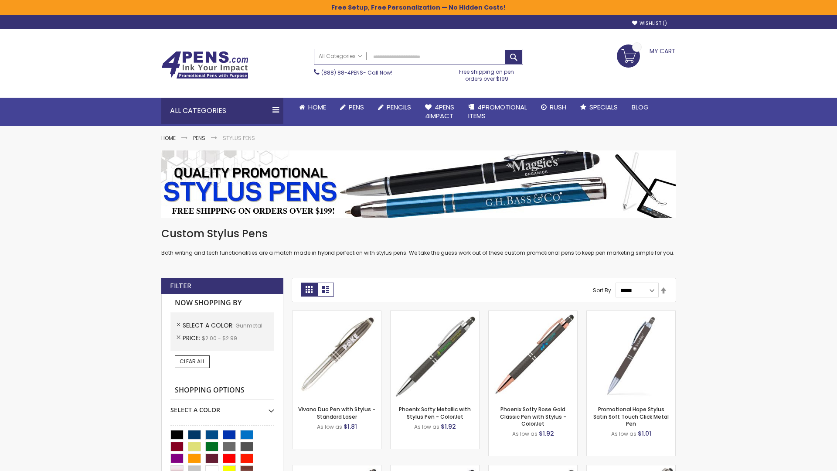  I want to click on a: Phoenix Softy Metallic with Stylus Pen - ColorJet, so click(434, 412).